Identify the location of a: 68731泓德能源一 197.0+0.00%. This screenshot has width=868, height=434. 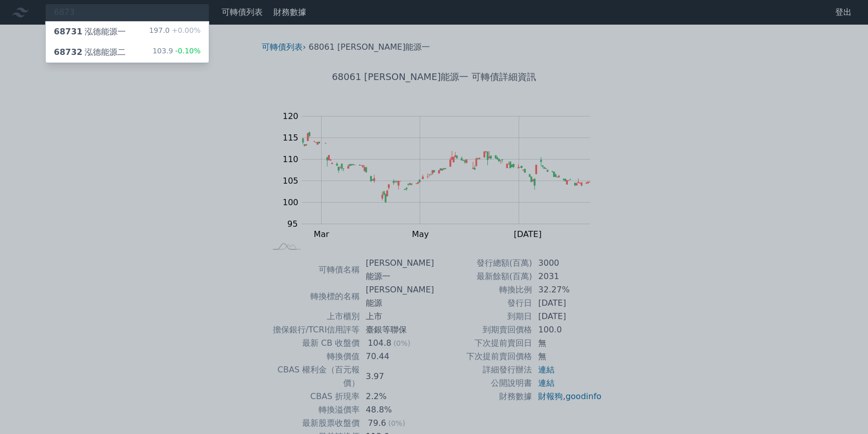
(127, 32).